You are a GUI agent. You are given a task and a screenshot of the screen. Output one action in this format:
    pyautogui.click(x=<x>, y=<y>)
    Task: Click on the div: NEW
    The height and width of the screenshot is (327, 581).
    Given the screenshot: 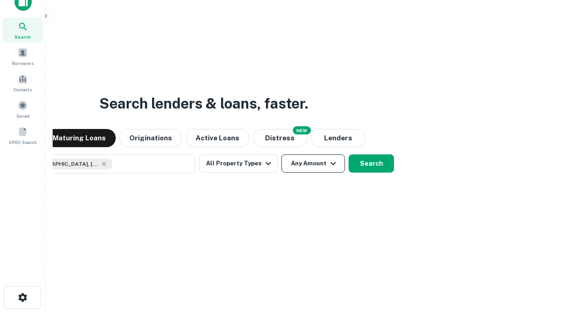 What is the action you would take?
    pyautogui.click(x=302, y=130)
    